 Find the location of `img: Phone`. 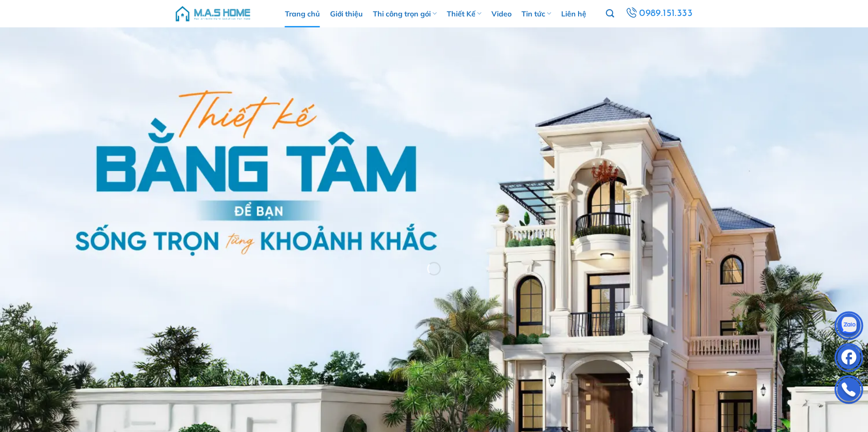

img: Phone is located at coordinates (849, 391).